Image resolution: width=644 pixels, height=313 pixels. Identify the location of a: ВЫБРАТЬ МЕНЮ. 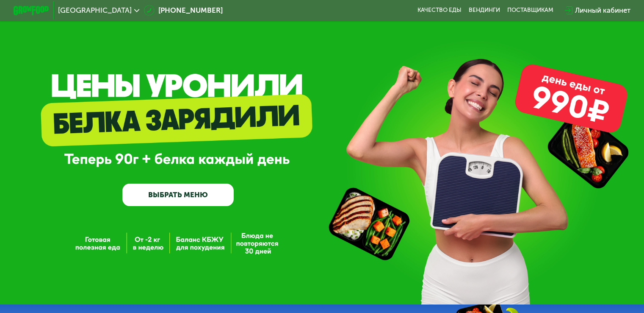
(178, 194).